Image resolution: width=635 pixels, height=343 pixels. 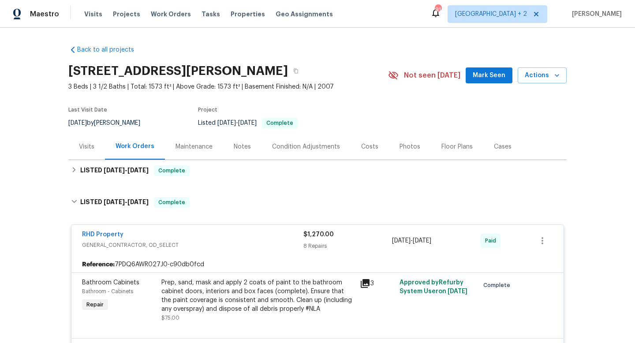 What do you see at coordinates (542, 75) in the screenshot?
I see `span: Actions` at bounding box center [542, 75].